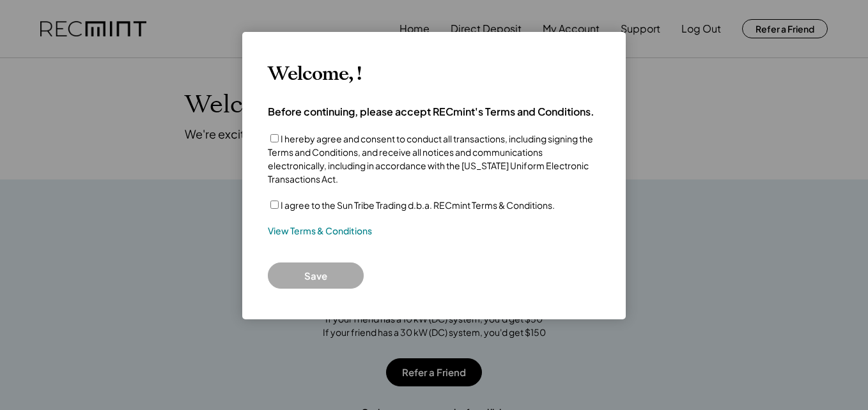 This screenshot has width=868, height=410. Describe the element at coordinates (431, 112) in the screenshot. I see `h4: Before continuing, please accept RECmint's Terms and Conditions.` at that location.